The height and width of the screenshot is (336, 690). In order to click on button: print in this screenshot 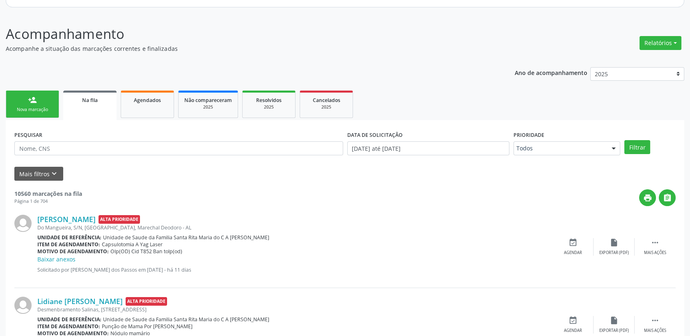, I will do `click(647, 198)`.